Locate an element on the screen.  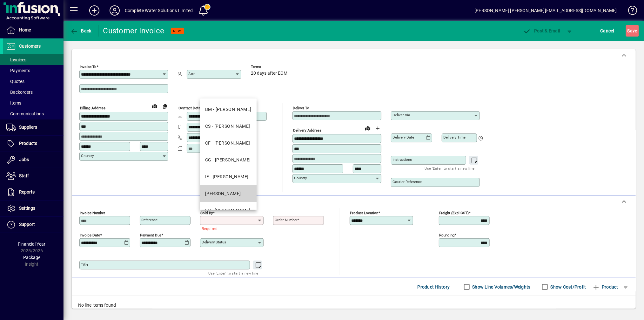
mat-label: Payment due is located at coordinates (150, 235).